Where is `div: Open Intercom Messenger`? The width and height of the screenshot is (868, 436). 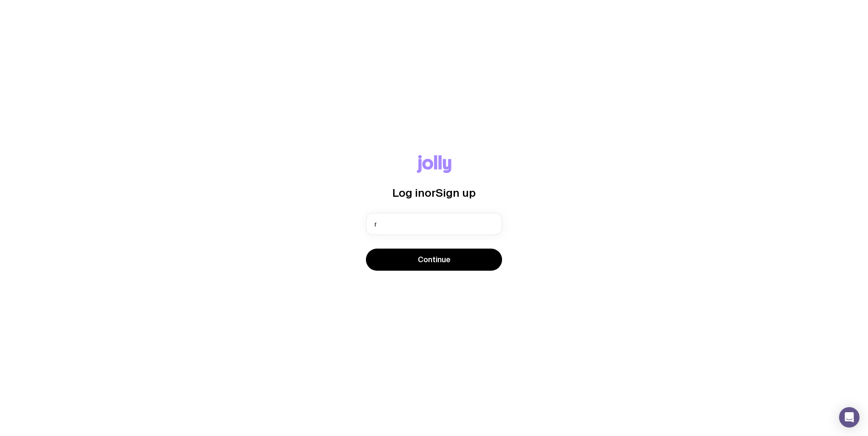
div: Open Intercom Messenger is located at coordinates (849, 417).